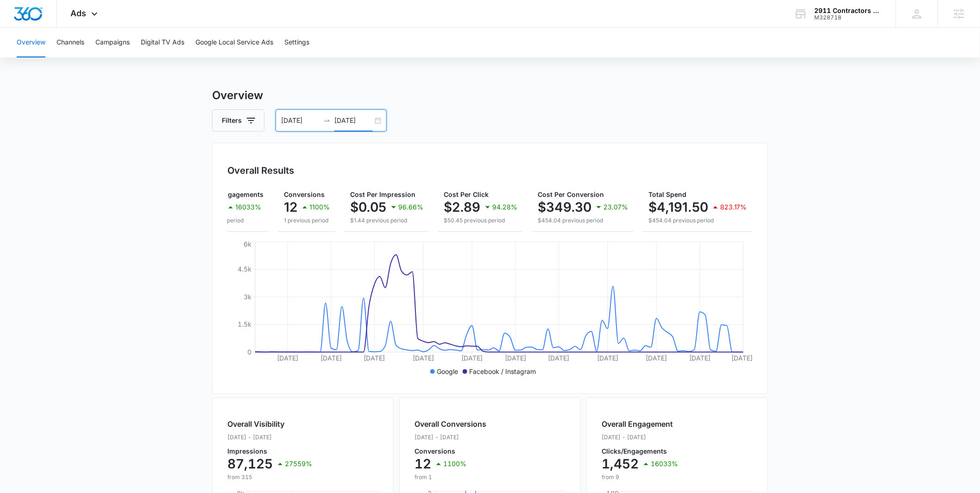 The height and width of the screenshot is (493, 980). What do you see at coordinates (639, 477) in the screenshot?
I see `p: from 9` at bounding box center [639, 477].